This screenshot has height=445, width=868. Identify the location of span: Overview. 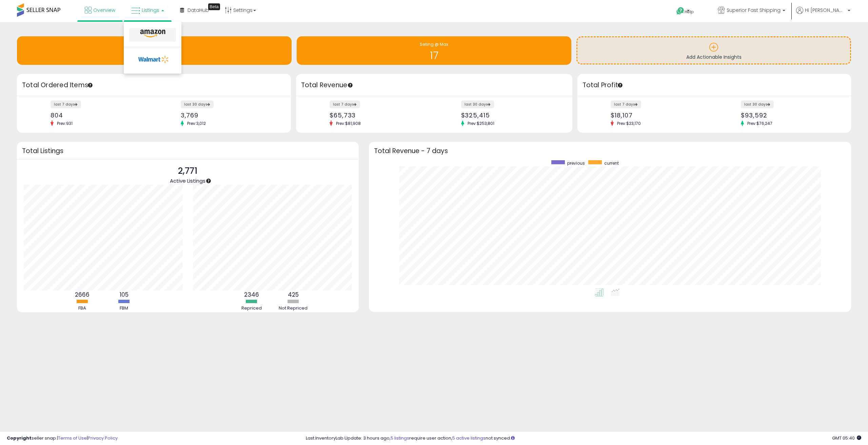
(104, 10).